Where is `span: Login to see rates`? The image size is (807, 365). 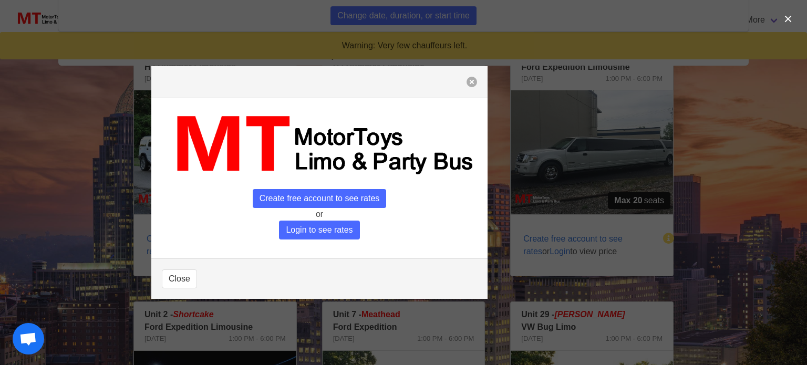
span: Login to see rates is located at coordinates (319, 230).